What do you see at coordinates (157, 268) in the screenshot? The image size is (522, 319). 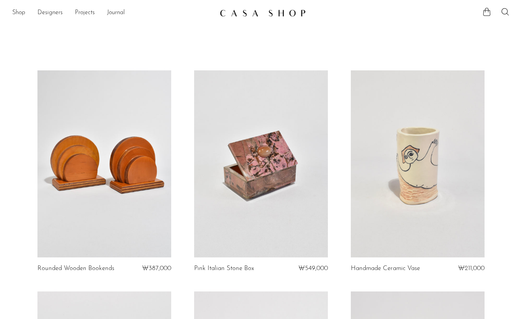 I see `span: ₩387,000` at bounding box center [157, 268].